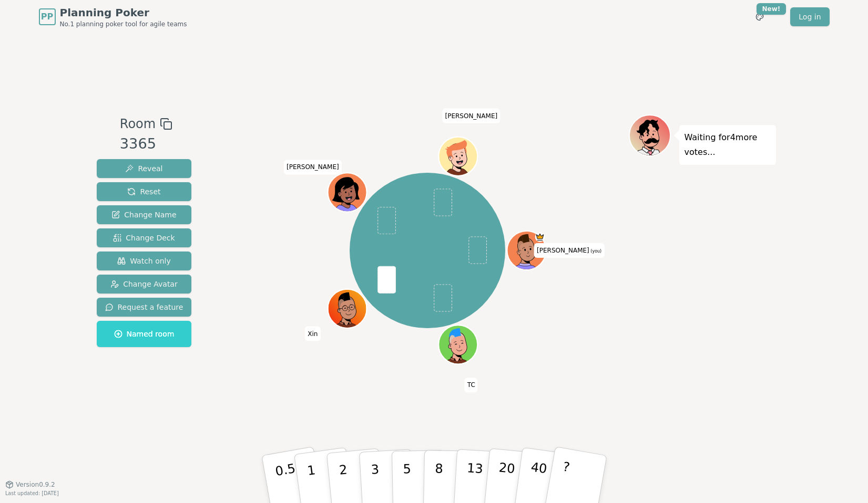 The image size is (868, 503). Describe the element at coordinates (123, 24) in the screenshot. I see `span: No.1 planning poker tool for agile teams` at that location.